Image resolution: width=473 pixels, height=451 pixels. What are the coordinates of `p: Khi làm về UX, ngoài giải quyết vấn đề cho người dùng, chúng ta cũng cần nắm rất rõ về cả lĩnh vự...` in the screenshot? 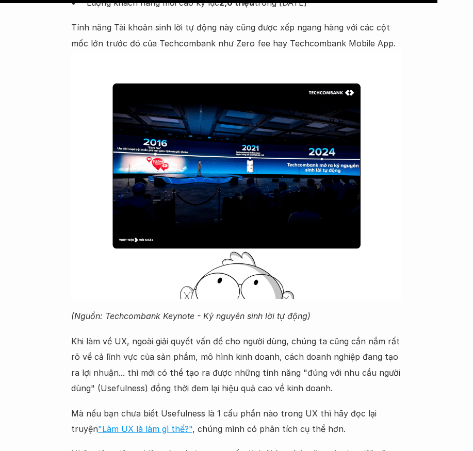 It's located at (237, 365).